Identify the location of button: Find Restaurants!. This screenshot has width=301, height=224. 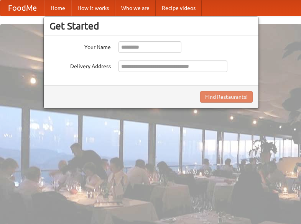
(226, 97).